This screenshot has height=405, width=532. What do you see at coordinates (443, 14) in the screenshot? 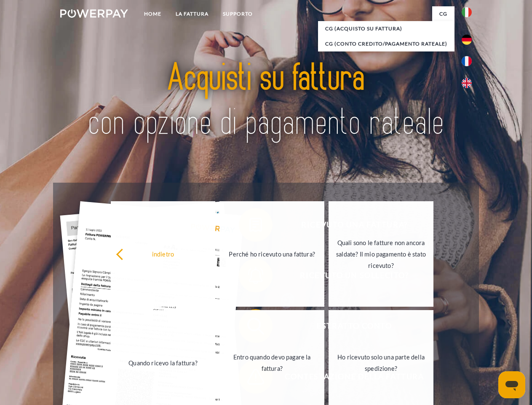
I see `a: CG` at bounding box center [443, 14].